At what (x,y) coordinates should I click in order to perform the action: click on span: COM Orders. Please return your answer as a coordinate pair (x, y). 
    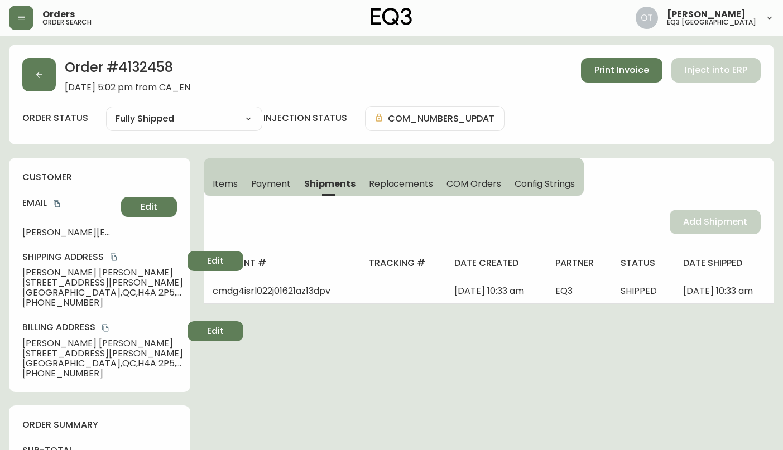
    Looking at the image, I should click on (474, 184).